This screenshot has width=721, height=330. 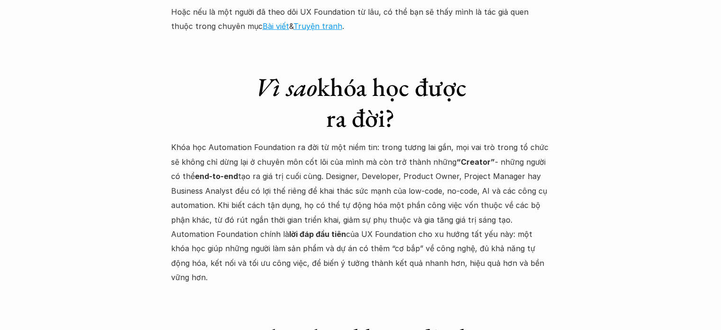 What do you see at coordinates (276, 26) in the screenshot?
I see `a: Bài viết` at bounding box center [276, 26].